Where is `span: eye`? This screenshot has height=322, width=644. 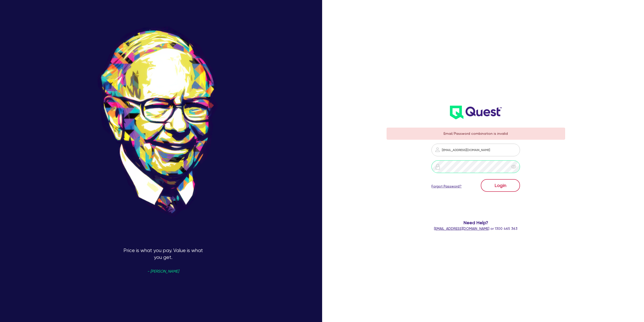
span: eye is located at coordinates (514, 167).